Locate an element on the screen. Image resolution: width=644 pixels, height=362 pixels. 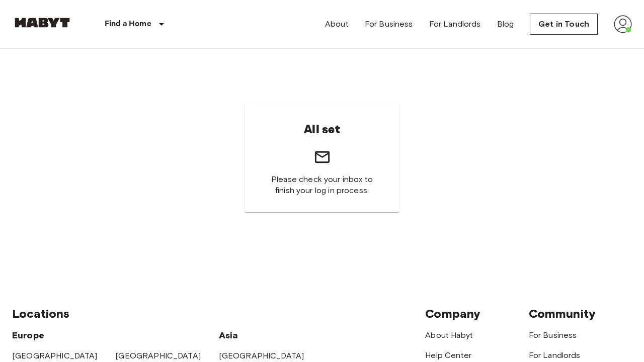
span: Company is located at coordinates (453, 313).